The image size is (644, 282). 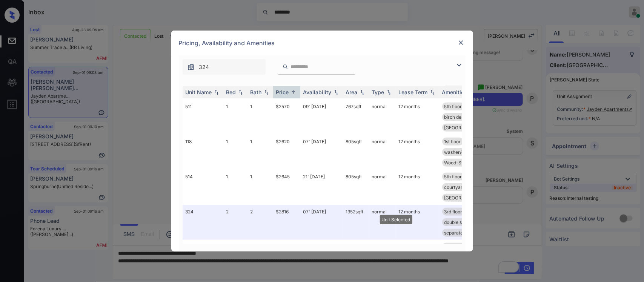 What do you see at coordinates (461, 43) in the screenshot?
I see `img: close` at bounding box center [461, 43].